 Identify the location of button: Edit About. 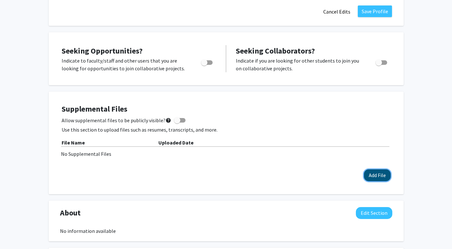
(374, 213).